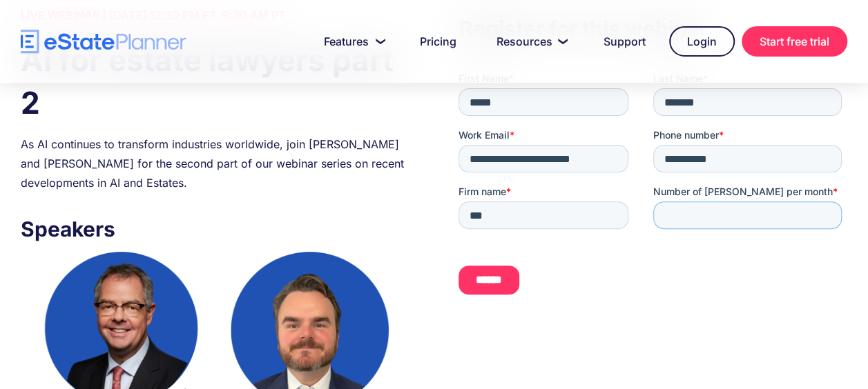 Image resolution: width=868 pixels, height=389 pixels. Describe the element at coordinates (227, 63) in the screenshot. I see `span: Phone number` at that location.